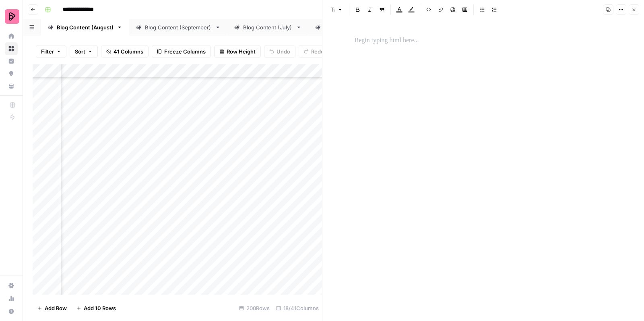  I want to click on button: 41 Columns, so click(125, 52).